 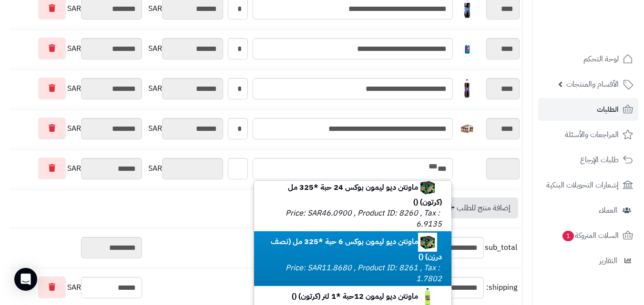 I want to click on img: 1747594532-18409223-8150-4f06-d44a-9c8685d0-40x40.jpg, so click(x=467, y=89).